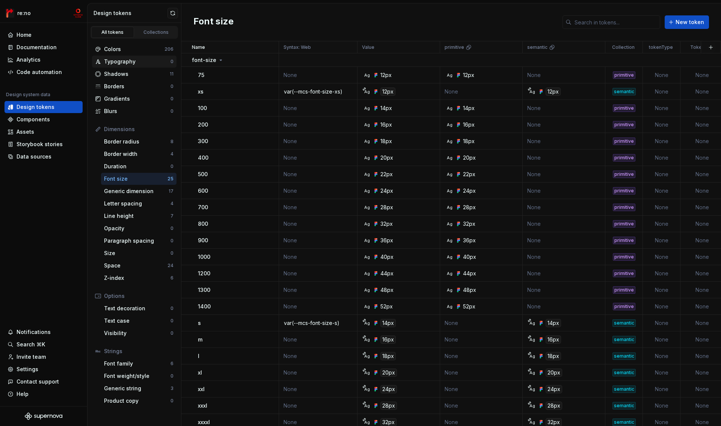 This screenshot has height=426, width=721. What do you see at coordinates (387, 274) in the screenshot?
I see `div: 44px` at bounding box center [387, 274].